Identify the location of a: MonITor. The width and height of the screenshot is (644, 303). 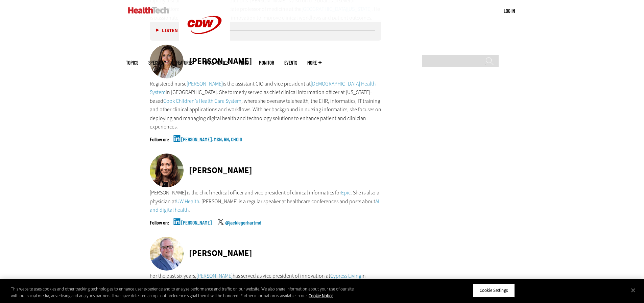
(266, 63).